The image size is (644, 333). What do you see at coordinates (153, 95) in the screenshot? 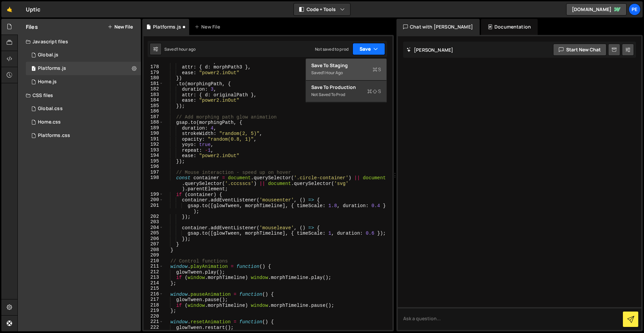
I see `div: 183` at bounding box center [153, 95].